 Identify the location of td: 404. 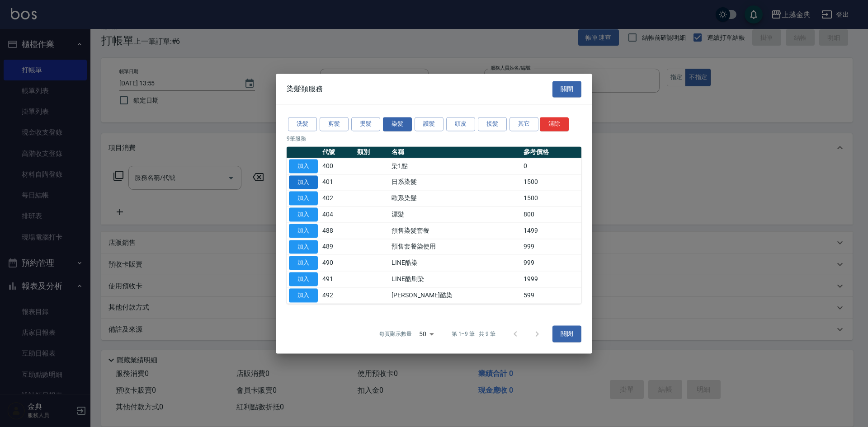
(337, 215).